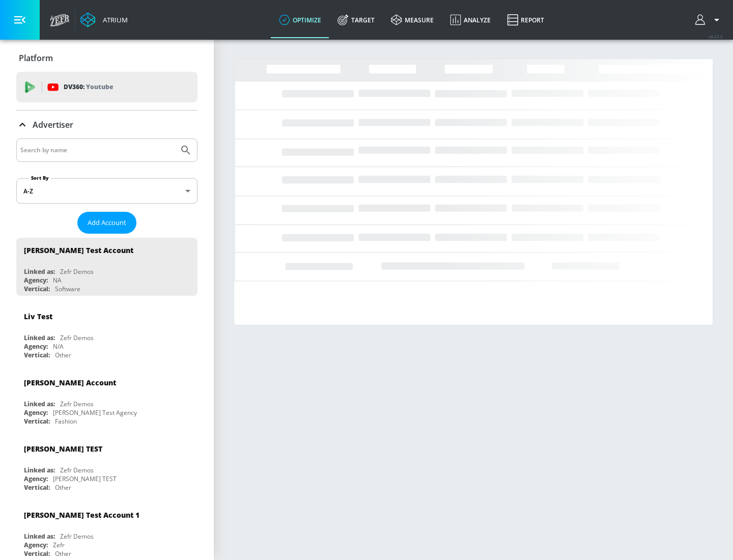 Image resolution: width=733 pixels, height=560 pixels. Describe the element at coordinates (40, 178) in the screenshot. I see `label: Sort By` at that location.